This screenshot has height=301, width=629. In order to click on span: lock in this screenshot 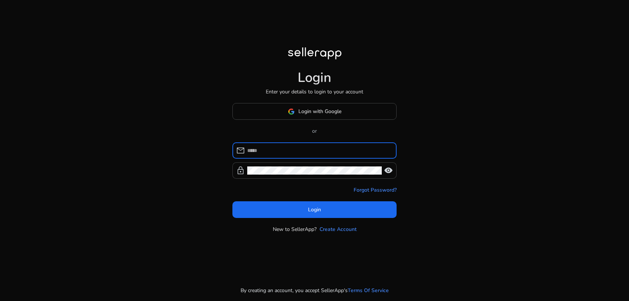, I will do `click(241, 170)`.